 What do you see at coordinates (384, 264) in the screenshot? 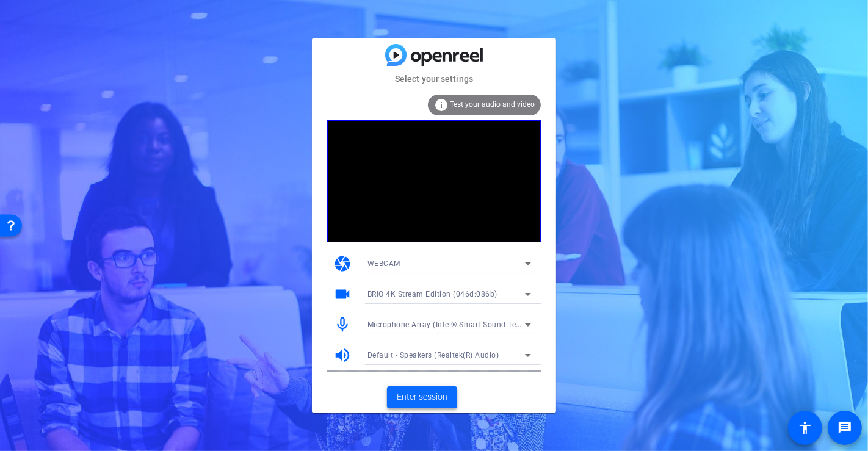
I see `span: WEBCAM` at bounding box center [384, 264].